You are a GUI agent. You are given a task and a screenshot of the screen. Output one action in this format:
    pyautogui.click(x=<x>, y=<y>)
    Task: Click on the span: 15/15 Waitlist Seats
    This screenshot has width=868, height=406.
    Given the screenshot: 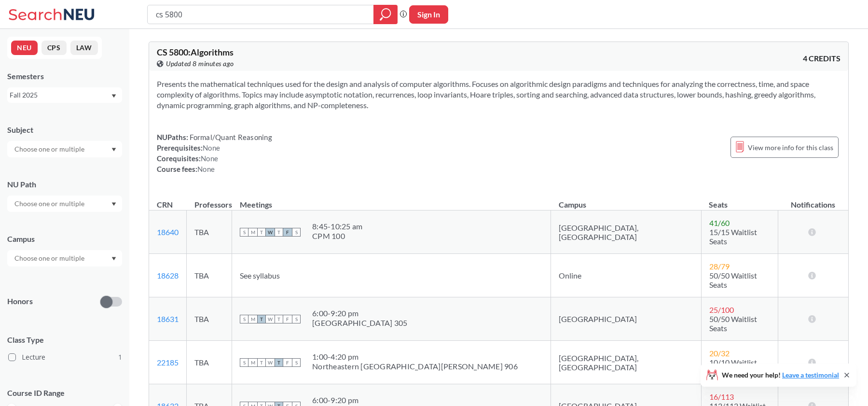 What is the action you would take?
    pyautogui.click(x=733, y=236)
    